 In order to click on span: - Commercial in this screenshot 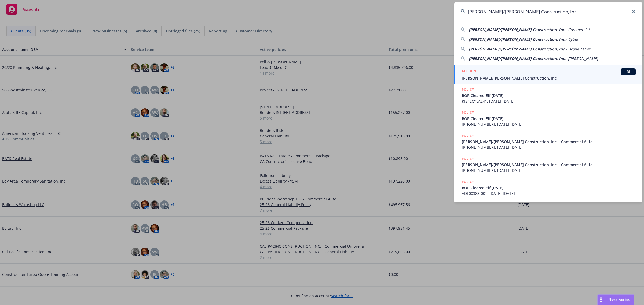, I will do `click(577, 30)`.